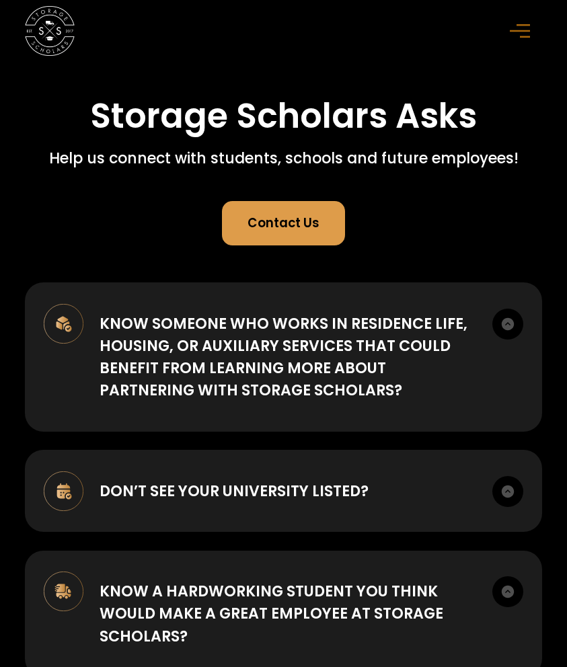 The height and width of the screenshot is (667, 567). I want to click on div: Contact Us, so click(283, 223).